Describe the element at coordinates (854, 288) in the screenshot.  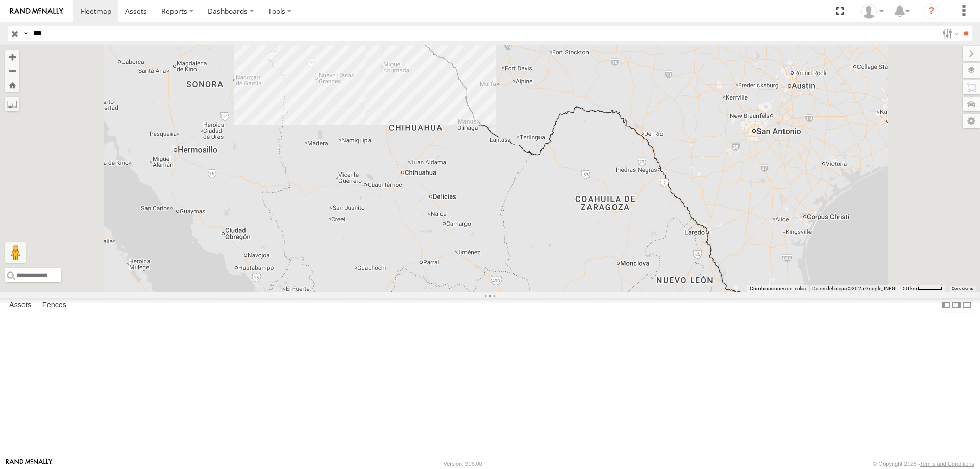
I see `span: Datos del mapa ©2025 Google, INEGI` at that location.